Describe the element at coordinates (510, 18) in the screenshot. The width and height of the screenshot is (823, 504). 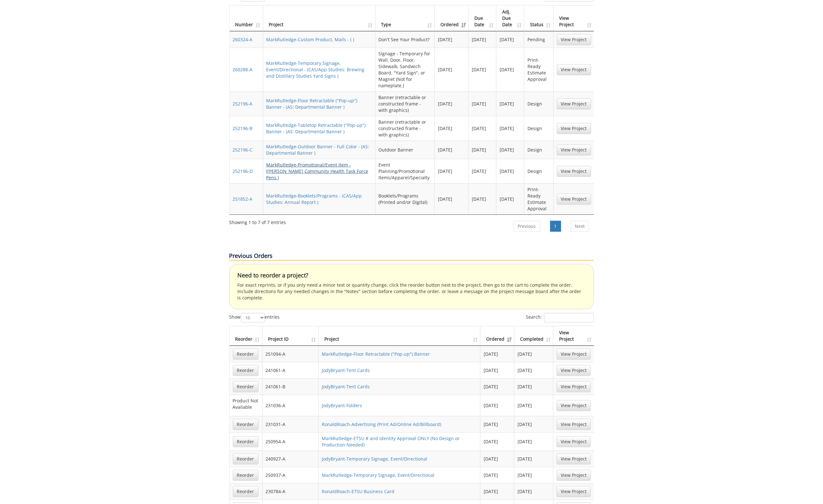
I see `th: Adj. Due Date: activate to sort column ascending` at that location.